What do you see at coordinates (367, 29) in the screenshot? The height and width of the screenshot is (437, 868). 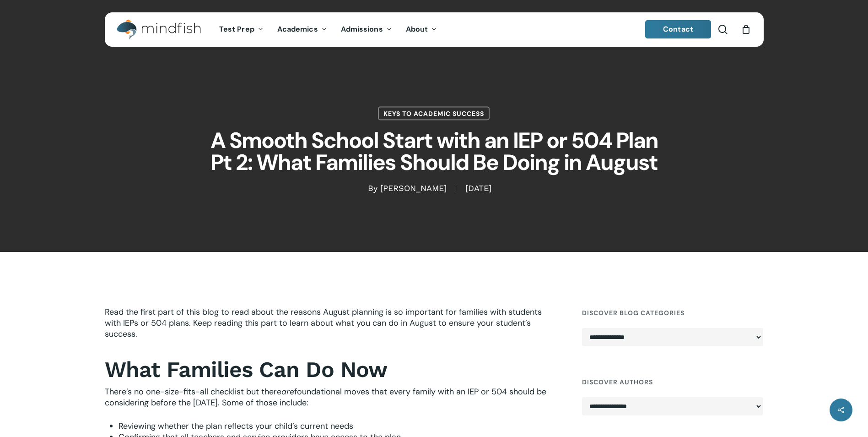 I see `a: Admissions` at bounding box center [367, 29].